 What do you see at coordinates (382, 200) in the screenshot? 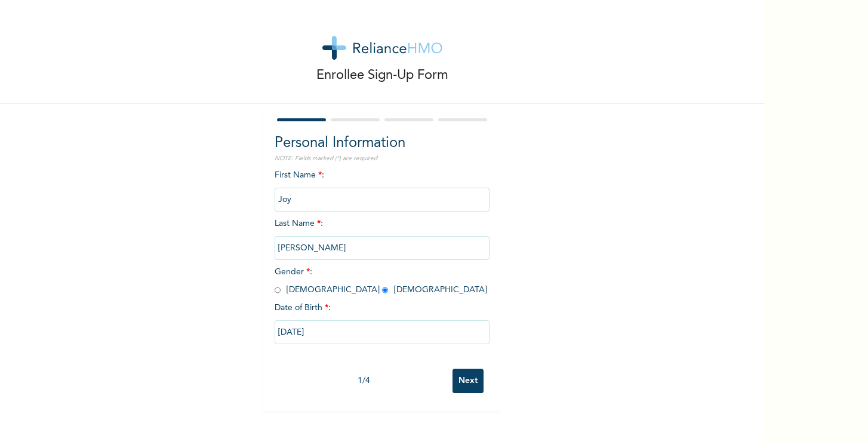
I see `input: Enter your first name` at bounding box center [382, 200].